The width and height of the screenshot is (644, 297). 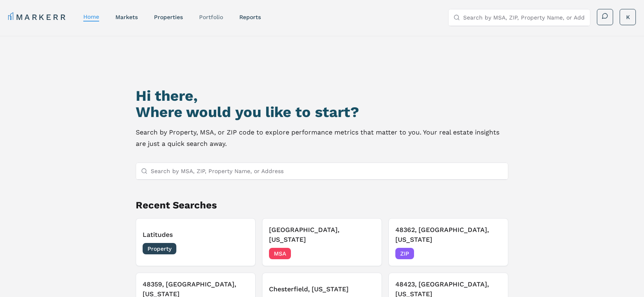 What do you see at coordinates (322, 205) in the screenshot?
I see `h2: Recent Searches` at bounding box center [322, 205].